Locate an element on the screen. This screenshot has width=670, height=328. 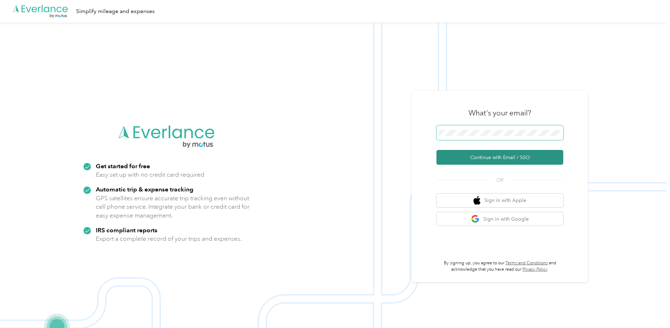
p: GPS satellites ensure accurate trip tracking even without cell phone service. Integrate your bank... is located at coordinates (172, 207).